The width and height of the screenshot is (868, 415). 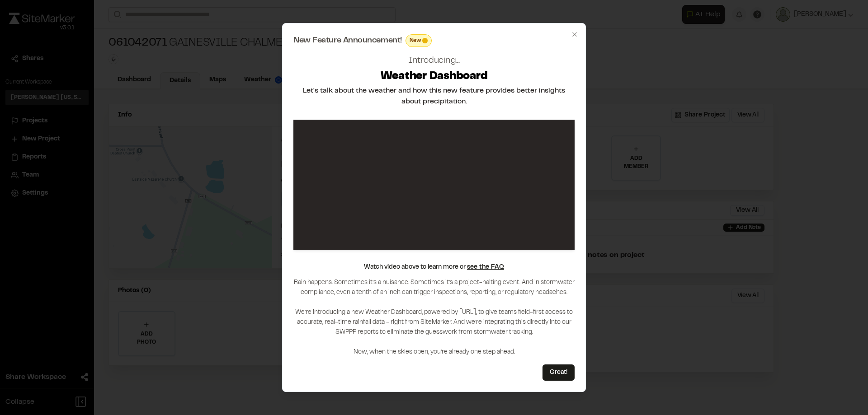 What do you see at coordinates (348, 40) in the screenshot?
I see `span: New Feature Announcement!` at bounding box center [348, 40].